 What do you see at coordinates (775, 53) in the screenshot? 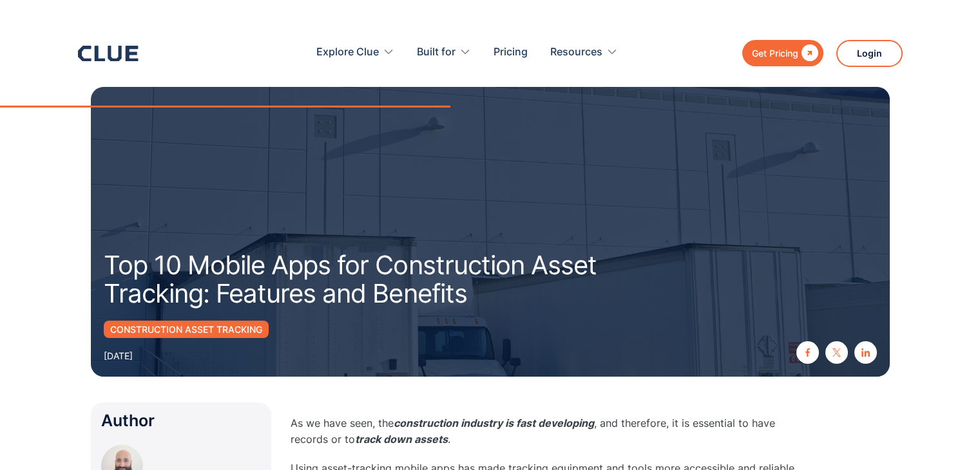
I see `div: Get Pricing` at bounding box center [775, 53].